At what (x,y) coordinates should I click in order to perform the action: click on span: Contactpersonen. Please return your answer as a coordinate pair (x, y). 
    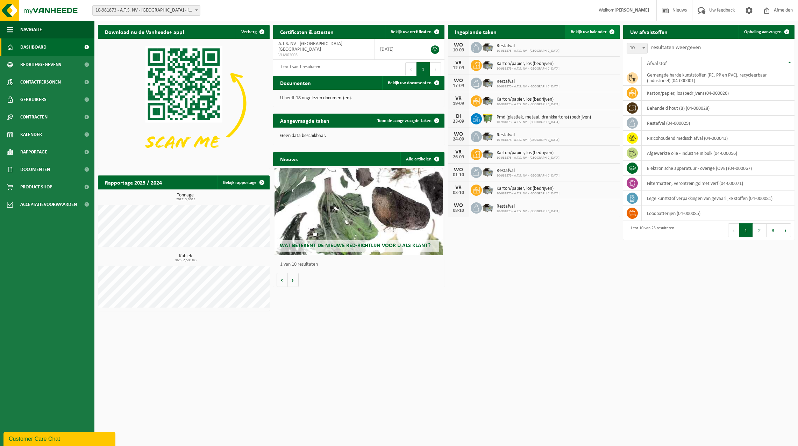
    Looking at the image, I should click on (41, 82).